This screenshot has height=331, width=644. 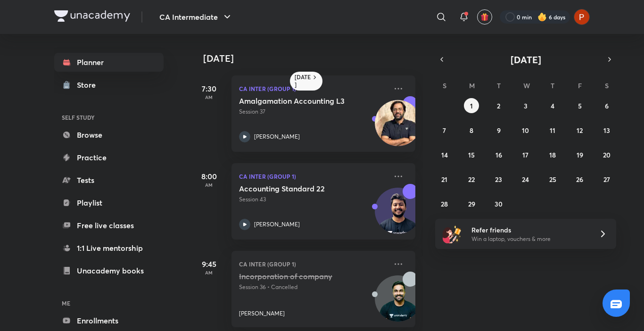 What do you see at coordinates (498, 179) in the screenshot?
I see `abbr: September 23, 2025` at bounding box center [498, 179].